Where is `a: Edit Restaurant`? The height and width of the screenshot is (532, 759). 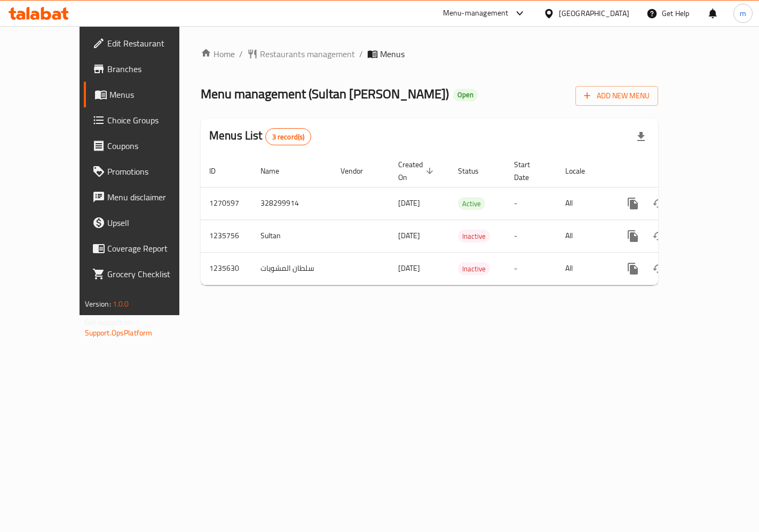 a: Edit Restaurant is located at coordinates (145, 43).